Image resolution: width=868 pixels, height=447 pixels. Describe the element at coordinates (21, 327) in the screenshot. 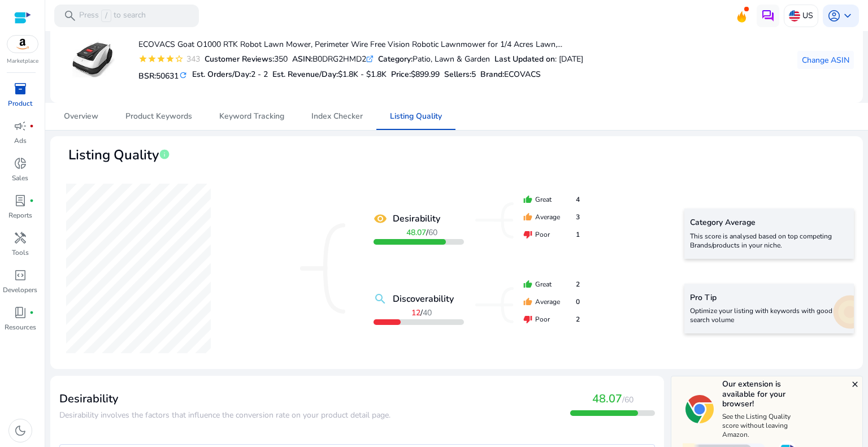

I see `p: Resources` at that location.